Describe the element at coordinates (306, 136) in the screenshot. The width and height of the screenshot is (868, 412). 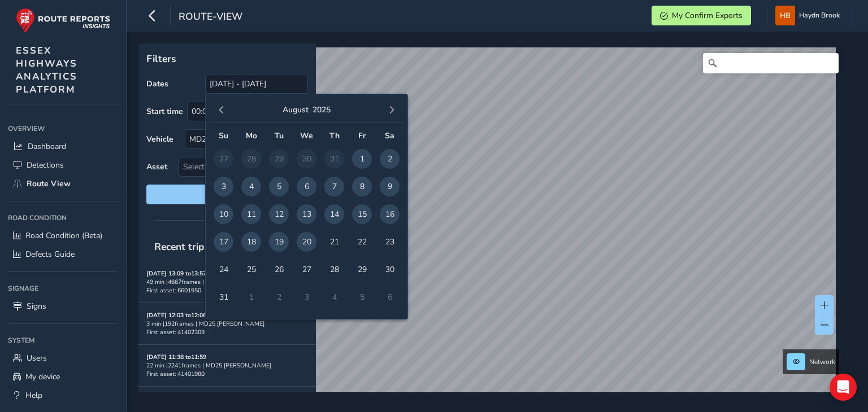
I see `span: We` at that location.